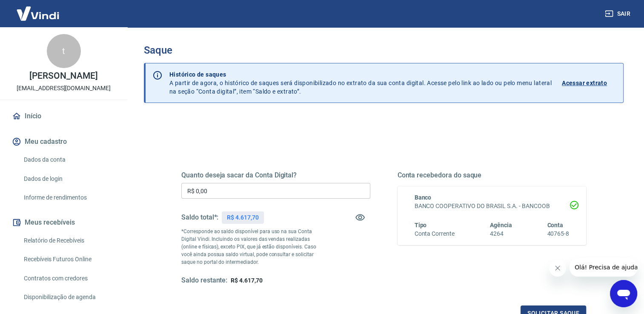  Describe the element at coordinates (555, 225) in the screenshot. I see `span: Conta` at that location.